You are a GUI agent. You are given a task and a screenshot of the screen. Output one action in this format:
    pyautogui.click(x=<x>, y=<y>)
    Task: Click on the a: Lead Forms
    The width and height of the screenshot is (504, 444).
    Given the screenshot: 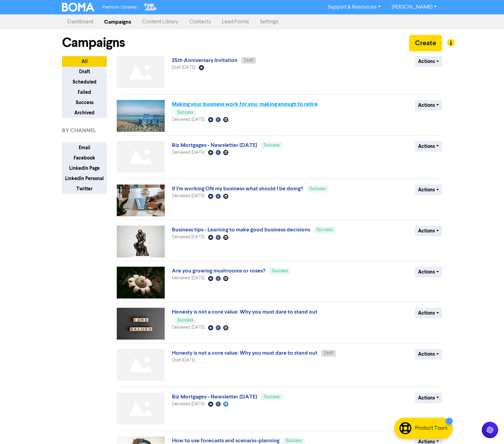 What is the action you would take?
    pyautogui.click(x=235, y=22)
    